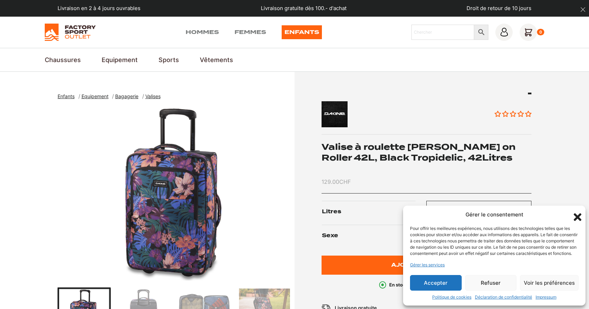 The width and height of the screenshot is (589, 309). I want to click on span: CHF, so click(345, 182).